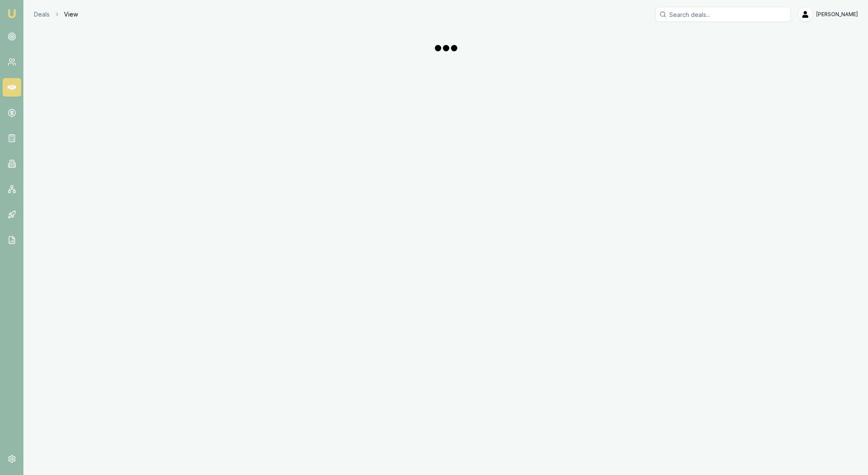 This screenshot has height=475, width=868. I want to click on img: emu-icon-u.png, so click(11, 13).